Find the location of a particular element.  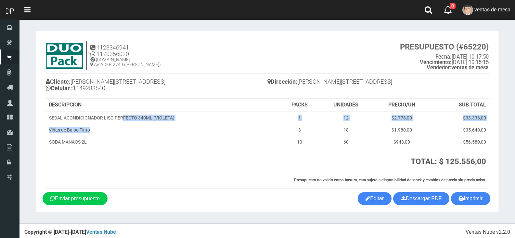

td: SEDAL ACONDICIONADOR LISO PERFECTO 340ML (VIOLETA) is located at coordinates (163, 118).